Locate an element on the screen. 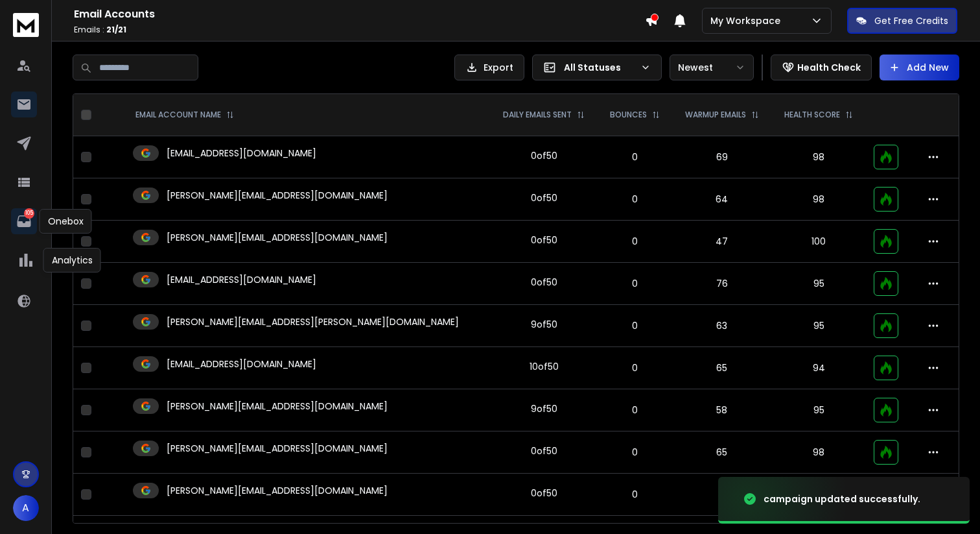 Image resolution: width=980 pixels, height=534 pixels. p: WARMUP EMAILS is located at coordinates (715, 115).